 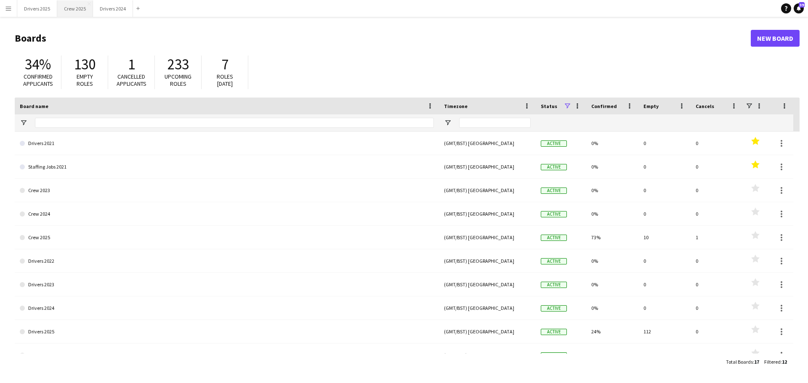 What do you see at coordinates (131, 80) in the screenshot?
I see `span: Cancelled applicants` at bounding box center [131, 80].